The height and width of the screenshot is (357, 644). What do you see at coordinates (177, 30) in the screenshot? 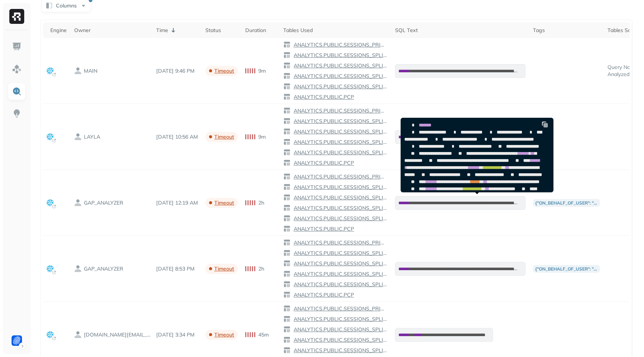
I see `div: Time` at bounding box center [177, 30].